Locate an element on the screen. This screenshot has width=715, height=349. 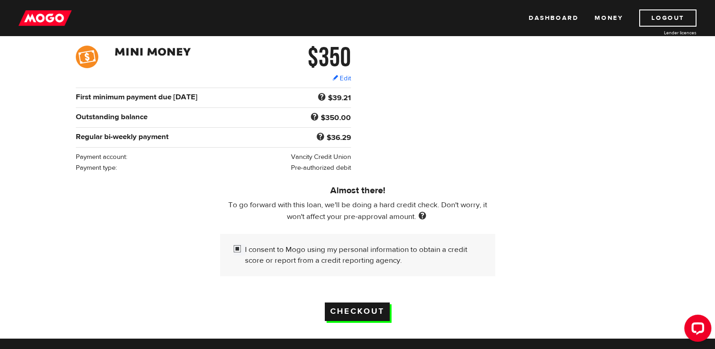
a: Lender licences is located at coordinates (663, 32).